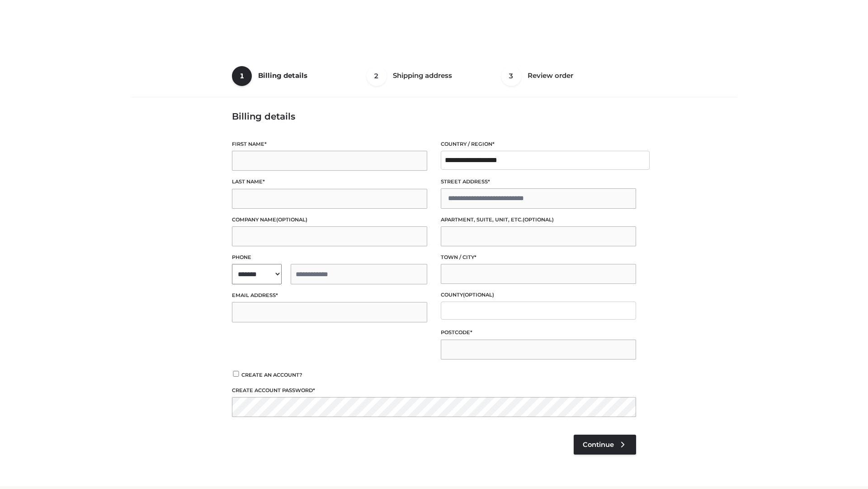 Image resolution: width=868 pixels, height=489 pixels. What do you see at coordinates (511, 76) in the screenshot?
I see `span: 3` at bounding box center [511, 76].